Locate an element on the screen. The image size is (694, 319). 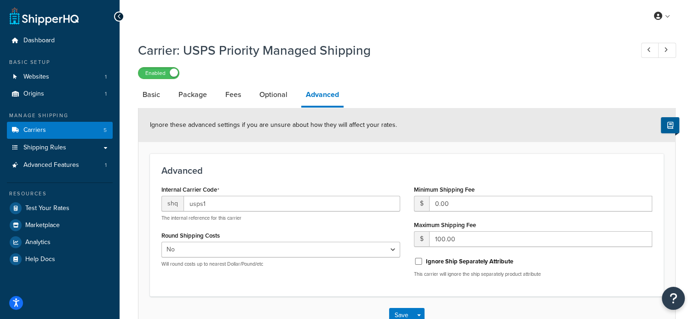
a: Advanced Features1 is located at coordinates (60, 165).